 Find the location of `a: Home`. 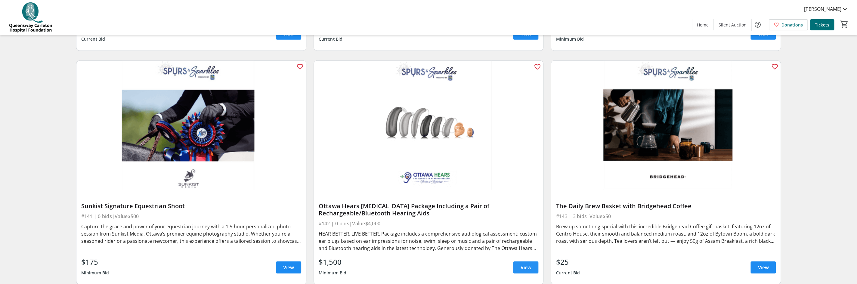

a: Home is located at coordinates (702, 25).